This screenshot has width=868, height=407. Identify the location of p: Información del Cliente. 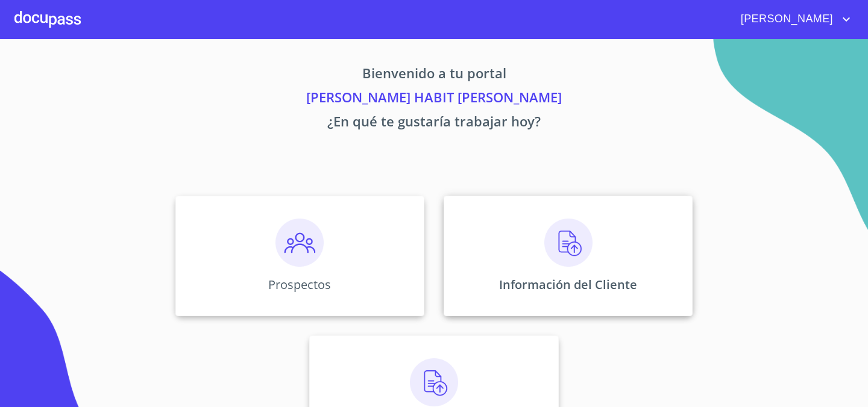
(568, 284).